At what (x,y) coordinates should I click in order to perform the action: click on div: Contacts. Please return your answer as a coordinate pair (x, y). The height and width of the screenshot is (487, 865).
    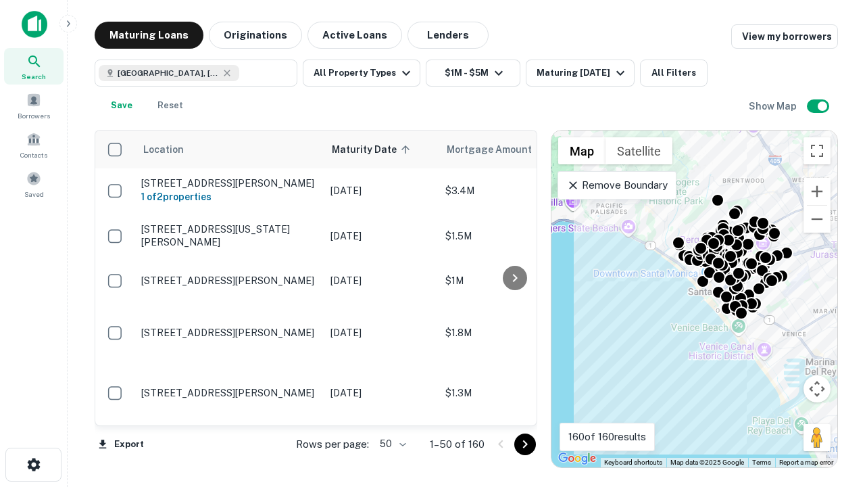
    Looking at the image, I should click on (34, 145).